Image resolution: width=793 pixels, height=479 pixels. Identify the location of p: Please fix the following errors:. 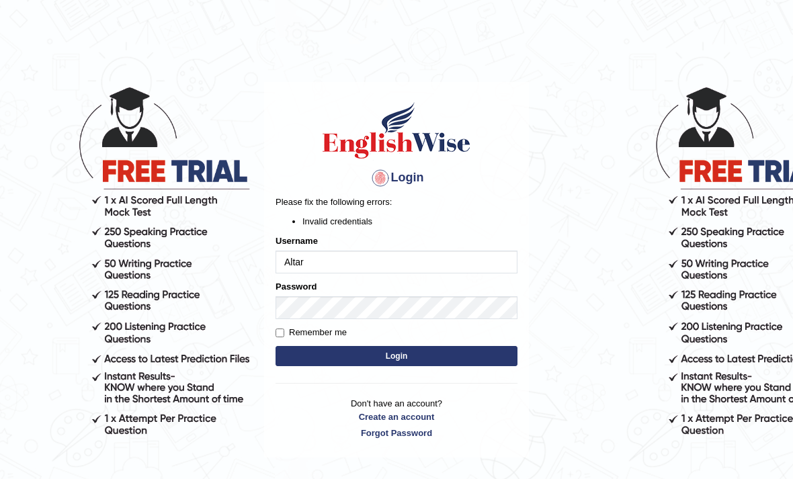
(397, 202).